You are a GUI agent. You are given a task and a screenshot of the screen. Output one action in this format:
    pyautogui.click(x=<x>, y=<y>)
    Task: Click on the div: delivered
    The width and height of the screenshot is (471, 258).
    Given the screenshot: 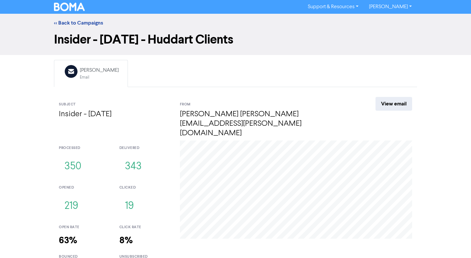 What is the action you would take?
    pyautogui.click(x=145, y=148)
    